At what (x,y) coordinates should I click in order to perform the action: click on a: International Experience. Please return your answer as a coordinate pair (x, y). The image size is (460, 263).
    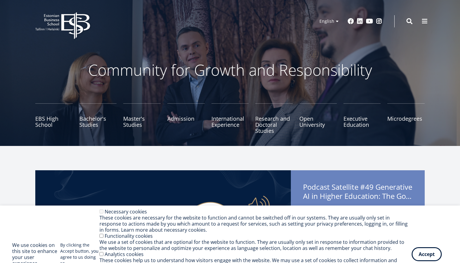
    Looking at the image, I should click on (230, 119).